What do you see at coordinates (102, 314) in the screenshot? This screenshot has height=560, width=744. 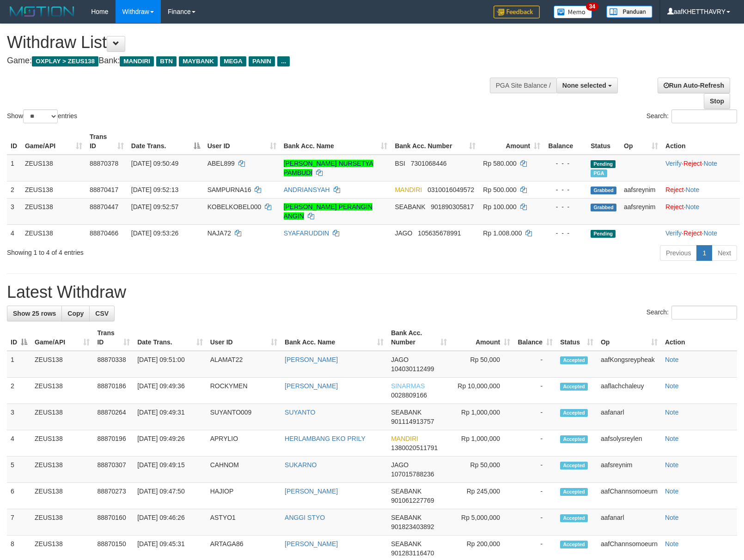 I see `span: CSV` at bounding box center [102, 314].